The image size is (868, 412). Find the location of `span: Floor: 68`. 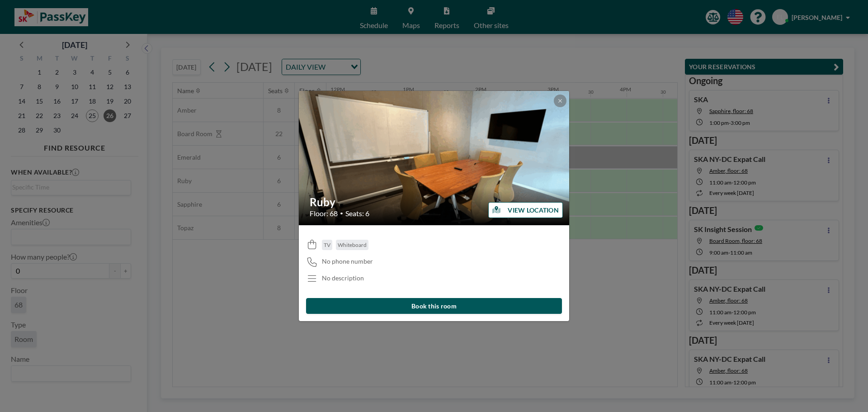

span: Floor: 68 is located at coordinates (323, 213).